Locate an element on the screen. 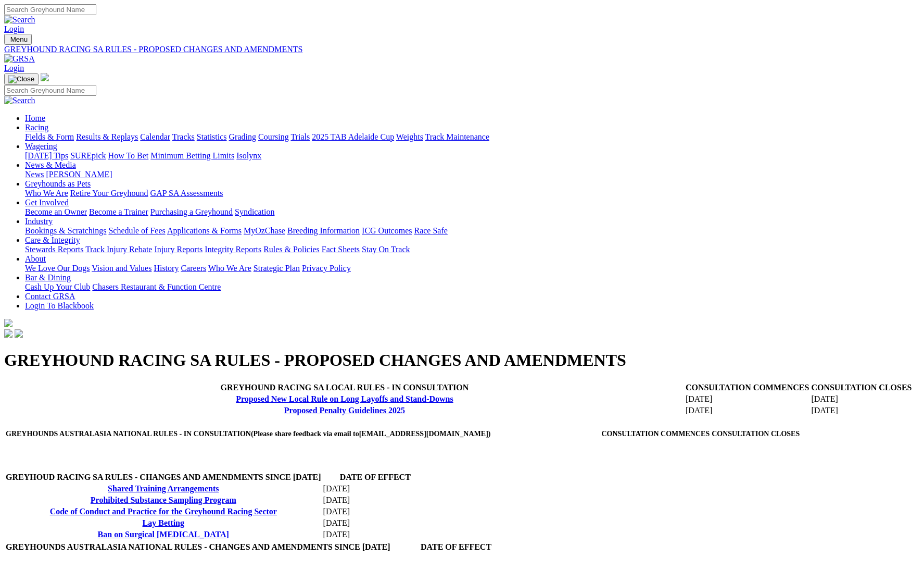 The height and width of the screenshot is (569, 924). a: Wagering is located at coordinates (41, 146).